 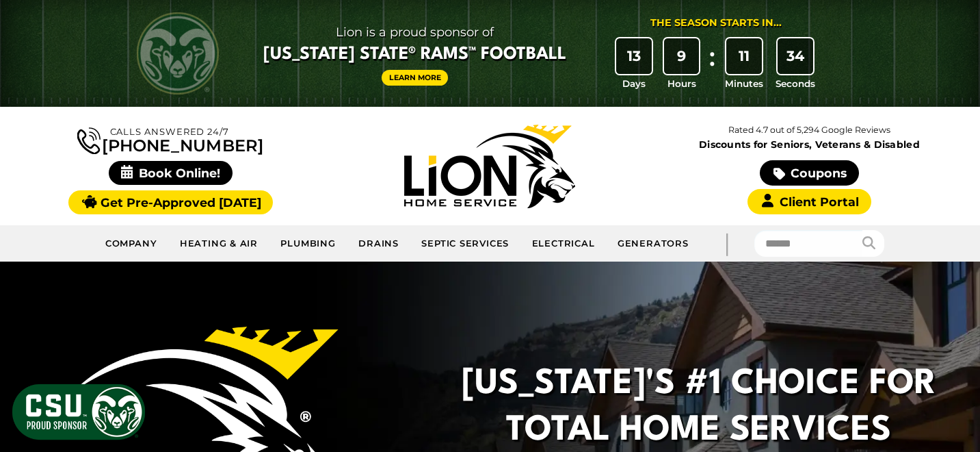 What do you see at coordinates (682, 84) in the screenshot?
I see `span: Hours` at bounding box center [682, 84].